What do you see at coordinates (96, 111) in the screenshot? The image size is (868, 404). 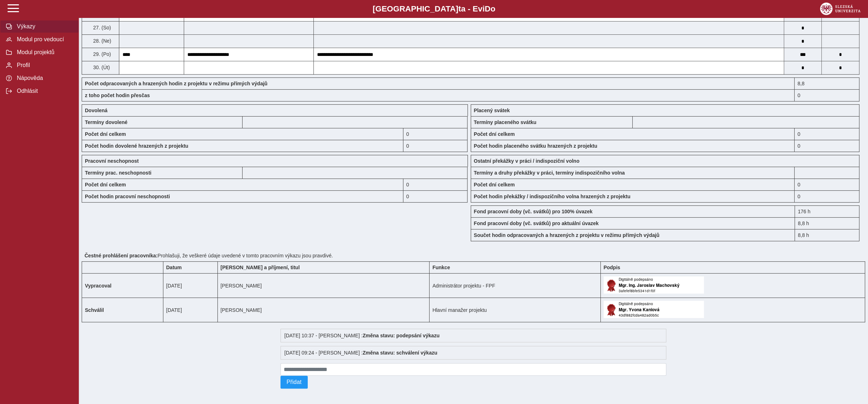 I see `b: Dovolená` at bounding box center [96, 111].